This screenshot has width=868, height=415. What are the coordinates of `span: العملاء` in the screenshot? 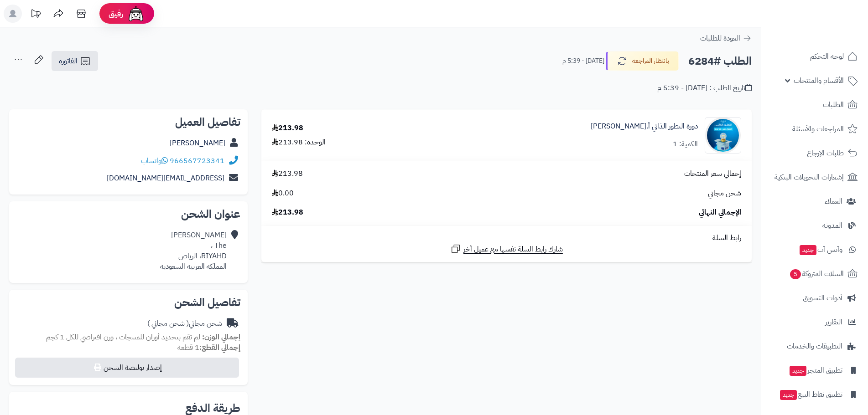 It's located at (833, 201).